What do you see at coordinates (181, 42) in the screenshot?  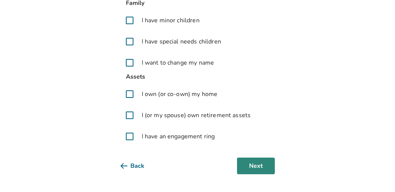 I see `span: I have special needs children` at bounding box center [181, 42].